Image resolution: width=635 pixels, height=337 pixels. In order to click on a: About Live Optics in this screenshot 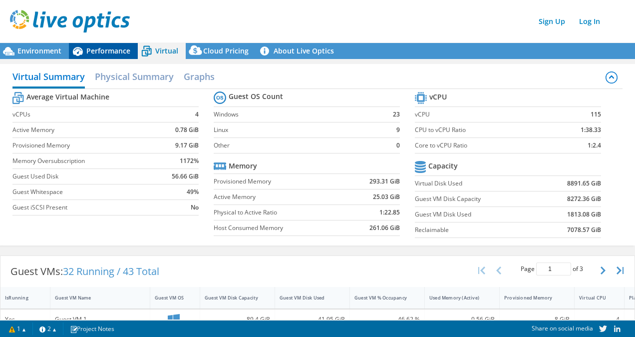, I will do `click(299, 51)`.